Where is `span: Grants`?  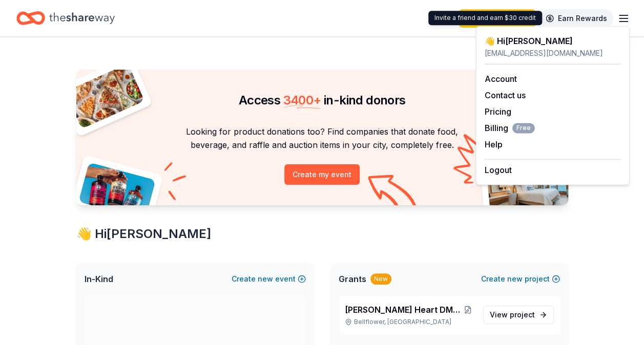
span: Grants is located at coordinates (353, 279).